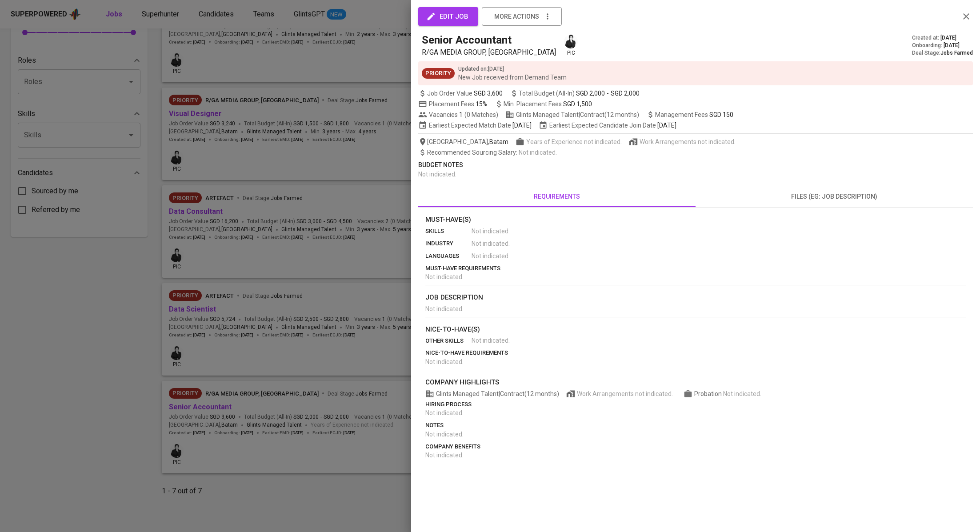 Image resolution: width=980 pixels, height=532 pixels. Describe the element at coordinates (482, 104) in the screenshot. I see `span: 15%` at that location.